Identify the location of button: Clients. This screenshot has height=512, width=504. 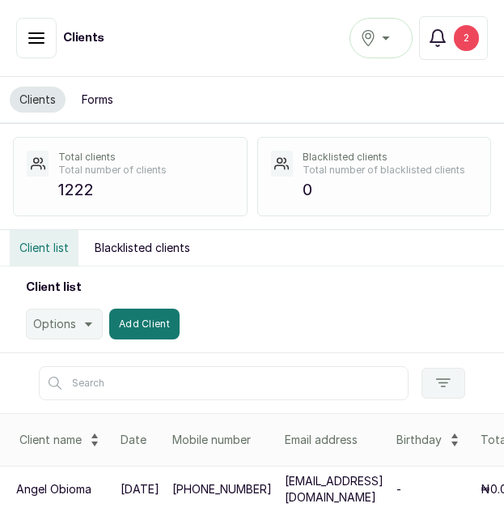
(37, 100).